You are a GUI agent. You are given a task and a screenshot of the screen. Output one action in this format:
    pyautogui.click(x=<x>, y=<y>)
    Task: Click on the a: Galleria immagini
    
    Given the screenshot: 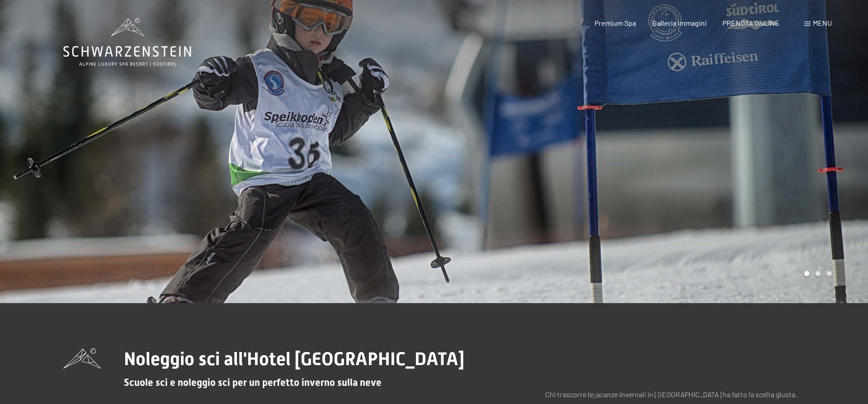 What is the action you would take?
    pyautogui.click(x=679, y=22)
    